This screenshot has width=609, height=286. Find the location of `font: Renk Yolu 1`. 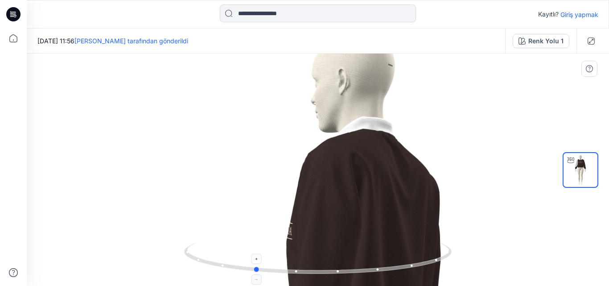

font: Renk Yolu 1 is located at coordinates (545, 41).